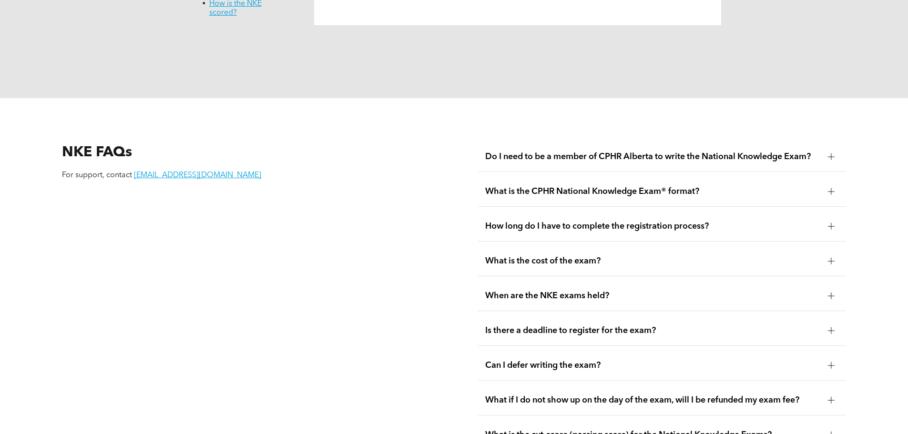  Describe the element at coordinates (653, 157) in the screenshot. I see `span: Do I need to be a member of CPHR Alberta to write the National Knowledge Exam?` at that location.